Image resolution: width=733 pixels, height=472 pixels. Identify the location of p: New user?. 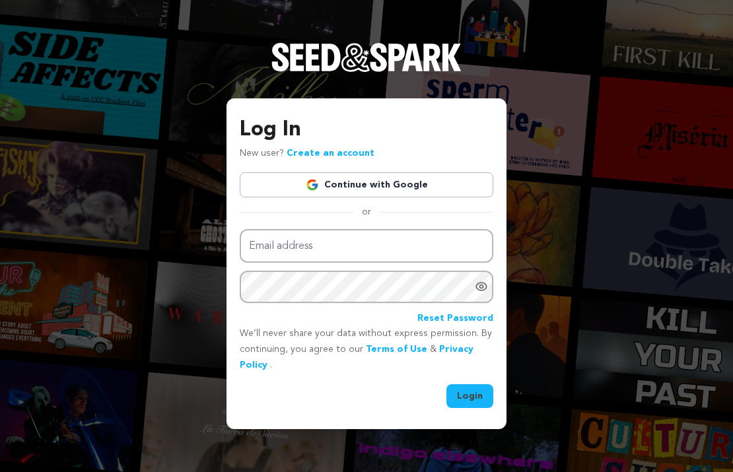
(307, 154).